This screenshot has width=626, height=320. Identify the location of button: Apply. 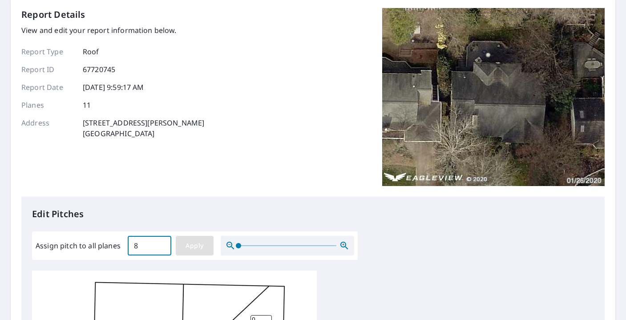
(194, 246).